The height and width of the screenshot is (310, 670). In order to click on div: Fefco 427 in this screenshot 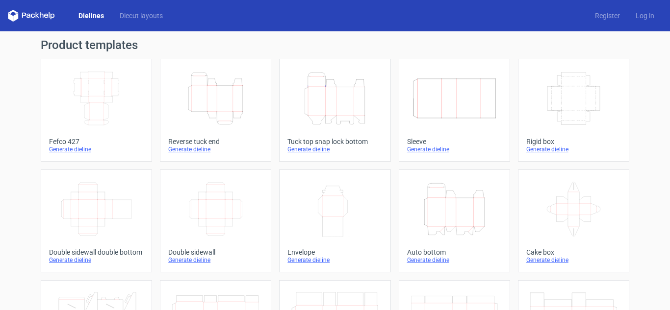, I will do `click(96, 142)`.